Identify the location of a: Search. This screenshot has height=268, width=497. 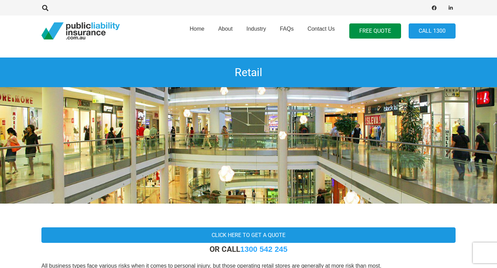
(45, 8).